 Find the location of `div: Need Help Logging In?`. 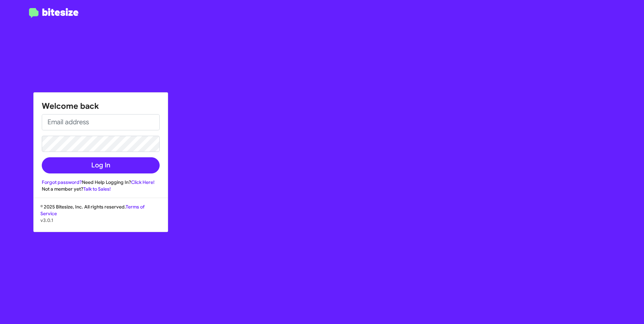

div: Need Help Logging In? is located at coordinates (101, 182).